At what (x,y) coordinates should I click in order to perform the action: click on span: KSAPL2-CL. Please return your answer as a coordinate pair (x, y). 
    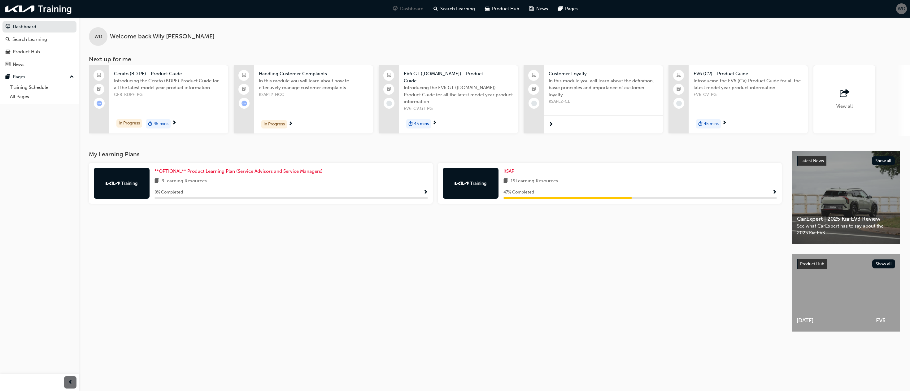
    Looking at the image, I should click on (603, 102).